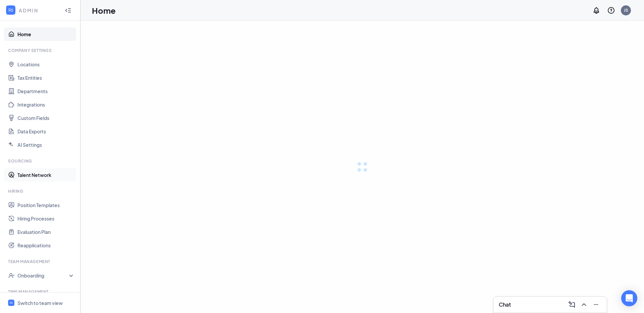 This screenshot has width=644, height=313. What do you see at coordinates (103, 10) in the screenshot?
I see `h1: Home` at bounding box center [103, 10].